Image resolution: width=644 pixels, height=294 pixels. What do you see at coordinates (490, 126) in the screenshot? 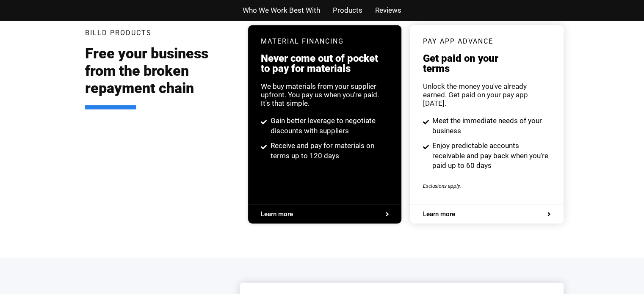
I see `span: Meet the immediate needs of your business` at bounding box center [490, 126].